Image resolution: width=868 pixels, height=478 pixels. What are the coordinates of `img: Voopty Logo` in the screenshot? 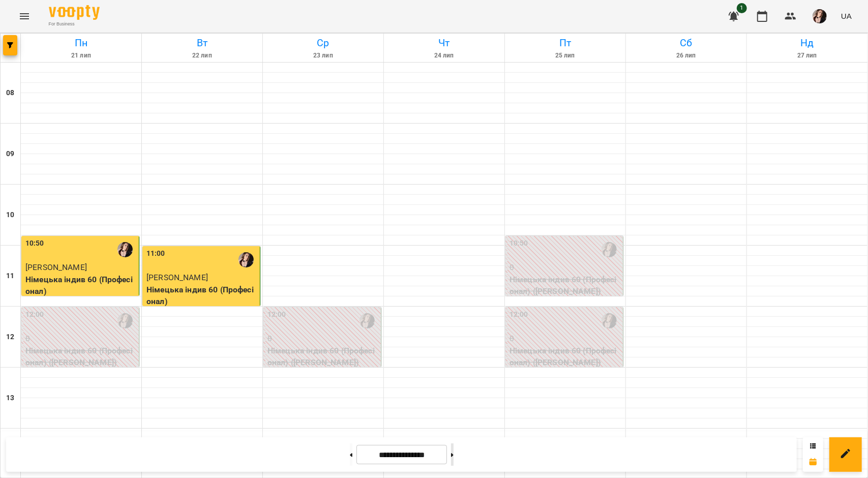 It's located at (74, 12).